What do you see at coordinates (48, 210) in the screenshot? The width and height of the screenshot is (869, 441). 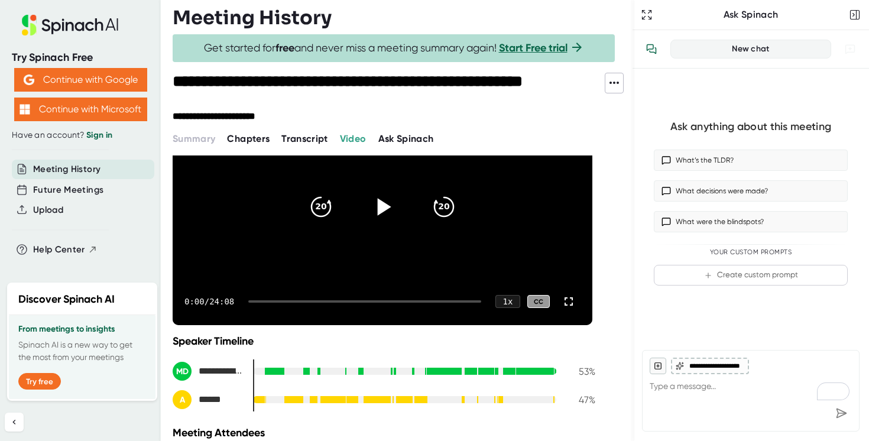 I see `button: Upload` at bounding box center [48, 210].